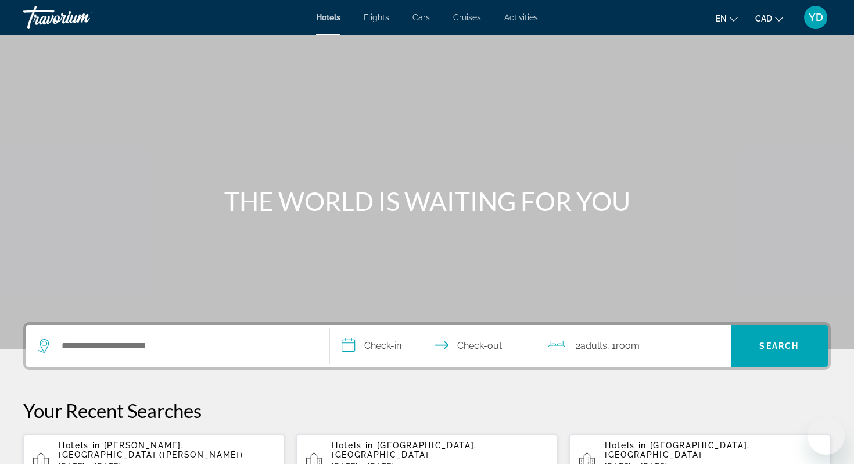  What do you see at coordinates (328, 17) in the screenshot?
I see `a: Hotels` at bounding box center [328, 17].